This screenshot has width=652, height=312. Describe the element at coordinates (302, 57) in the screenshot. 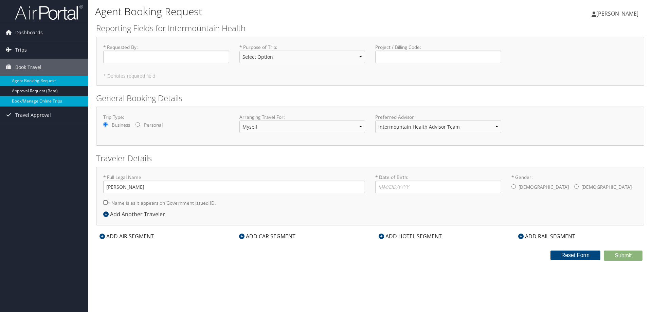

I see `select: * Purpose of Trip:` at that location.